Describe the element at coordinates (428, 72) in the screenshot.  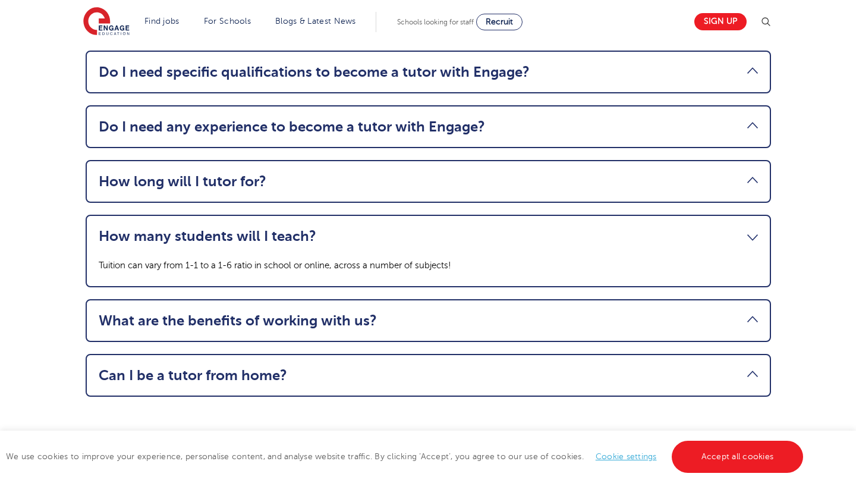
I see `a: Do I need specific qualifications to become a tutor with Engage?` at that location.